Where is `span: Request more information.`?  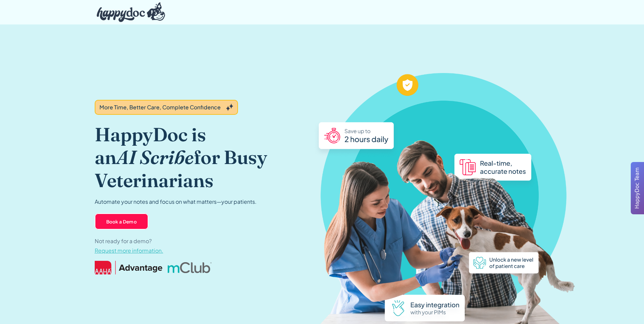 span: Request more information. is located at coordinates (129, 251).